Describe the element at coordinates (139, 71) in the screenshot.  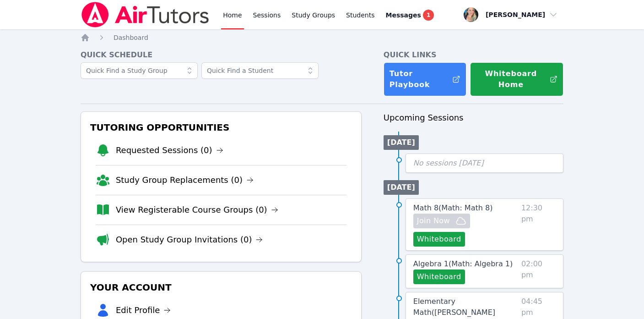
I see `input: Quick Find a Study Group` at that location.